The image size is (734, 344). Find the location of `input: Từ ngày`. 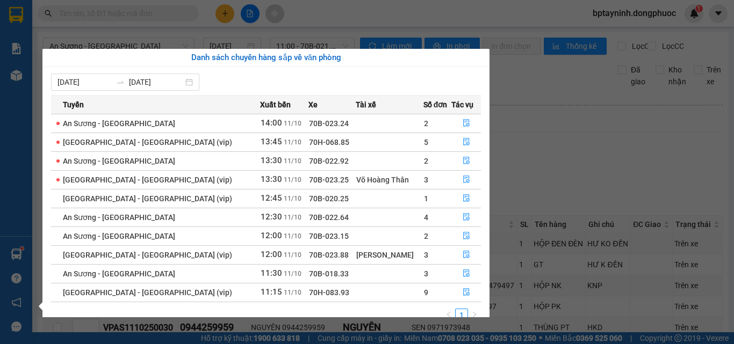

input: Từ ngày is located at coordinates (84, 82).